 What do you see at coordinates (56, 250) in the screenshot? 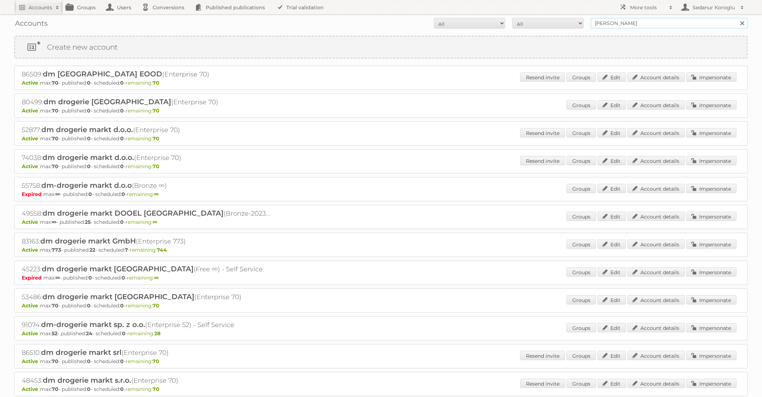
I see `strong: 773` at bounding box center [56, 250].